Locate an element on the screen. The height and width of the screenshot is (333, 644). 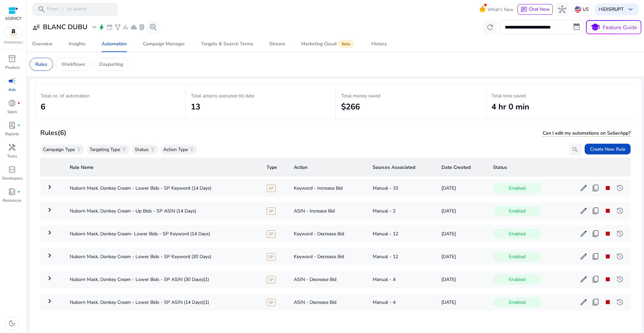
p: Status is located at coordinates (141, 149).